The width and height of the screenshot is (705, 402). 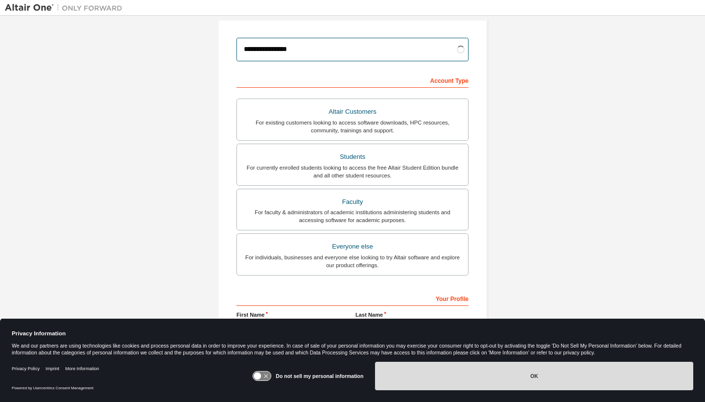 I want to click on div: For existing customers looking to access software downloads, HPC resources, community, trainings ..., so click(x=353, y=126).